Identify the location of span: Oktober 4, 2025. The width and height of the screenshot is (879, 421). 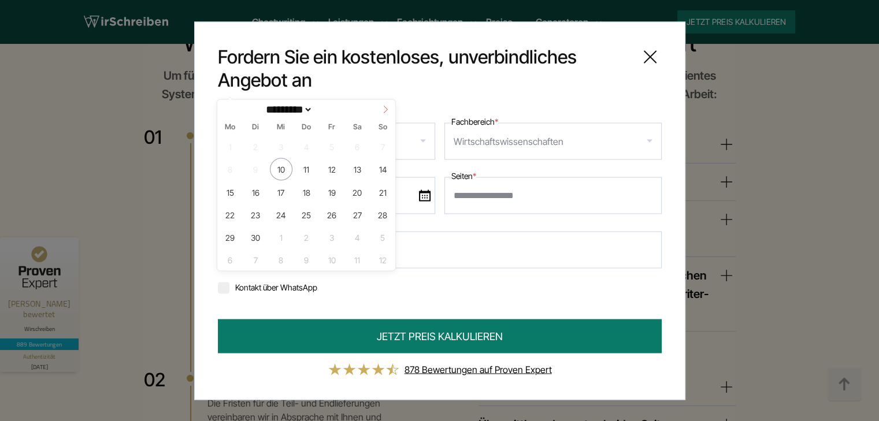
(357, 236).